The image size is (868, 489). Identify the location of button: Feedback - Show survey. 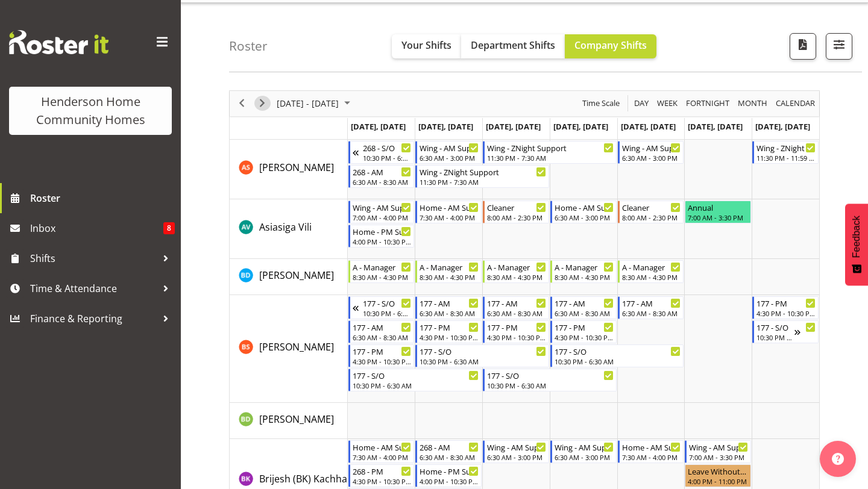
(856, 245).